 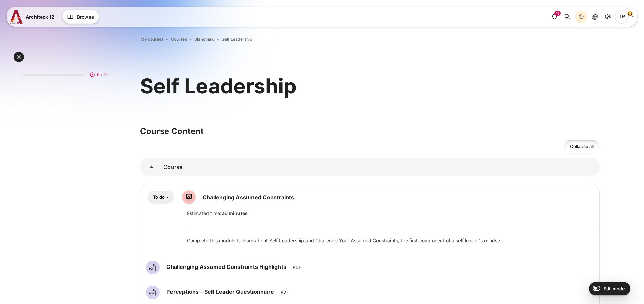 What do you see at coordinates (160, 197) in the screenshot?
I see `button: To do` at bounding box center [160, 197].